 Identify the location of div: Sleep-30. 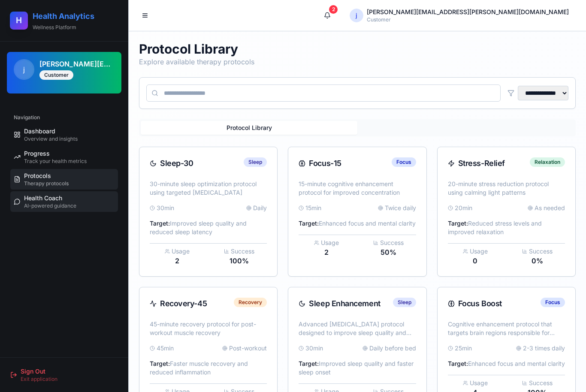
(176, 164).